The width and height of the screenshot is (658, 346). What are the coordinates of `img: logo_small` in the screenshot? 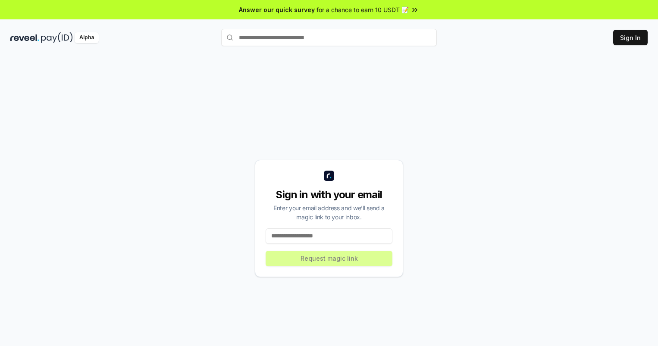 It's located at (329, 176).